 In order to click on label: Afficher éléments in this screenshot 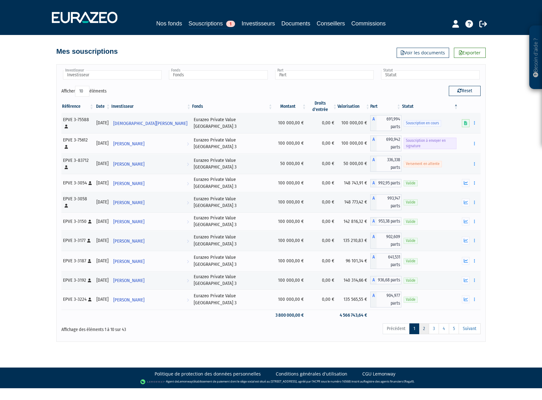, I will do `click(84, 91)`.